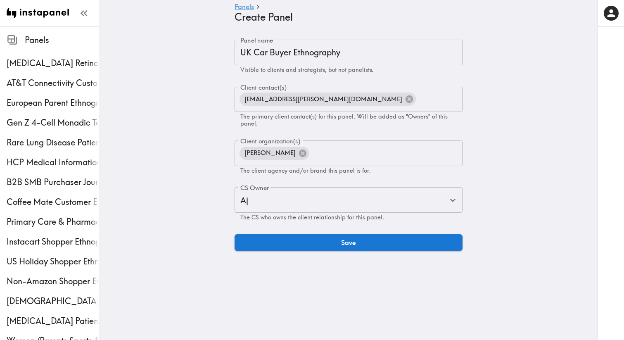 Image resolution: width=624 pixels, height=340 pixels. I want to click on div: Psoriasis Patient Ethnography, so click(52, 321).